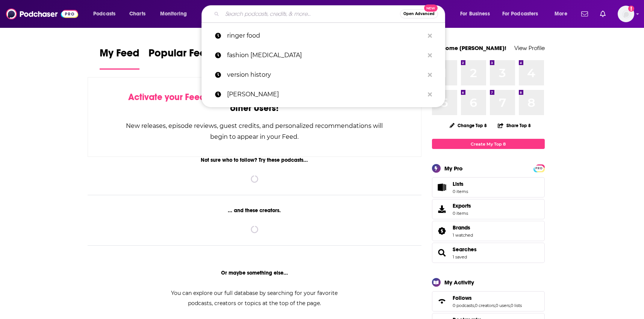 This screenshot has height=319, width=644. Describe the element at coordinates (180, 58) in the screenshot. I see `a: Popular Feed` at that location.